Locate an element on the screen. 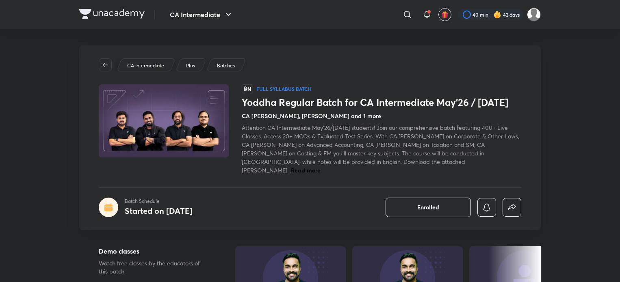 The image size is (620, 282). a: Plus is located at coordinates (190, 66).